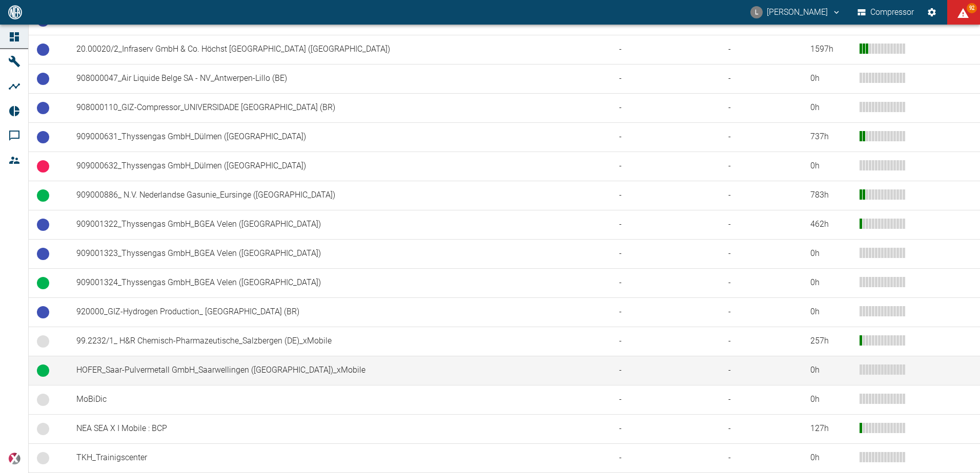 The width and height of the screenshot is (980, 473). Describe the element at coordinates (932, 13) in the screenshot. I see `button: Einstellungen` at that location.